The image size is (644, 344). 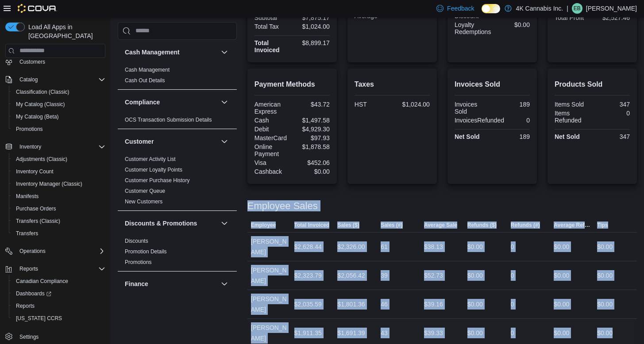 What do you see at coordinates (434, 304) in the screenshot?
I see `div: $39.16` at bounding box center [434, 304].